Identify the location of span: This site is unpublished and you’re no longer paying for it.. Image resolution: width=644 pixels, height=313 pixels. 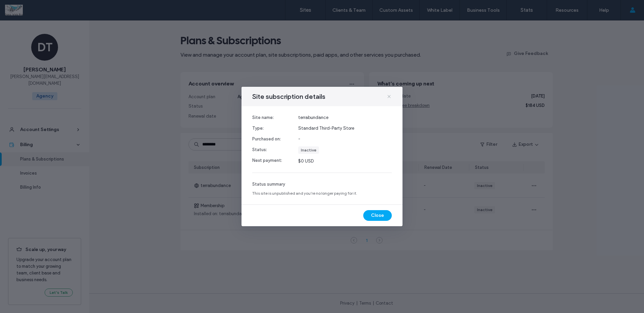
(322, 194).